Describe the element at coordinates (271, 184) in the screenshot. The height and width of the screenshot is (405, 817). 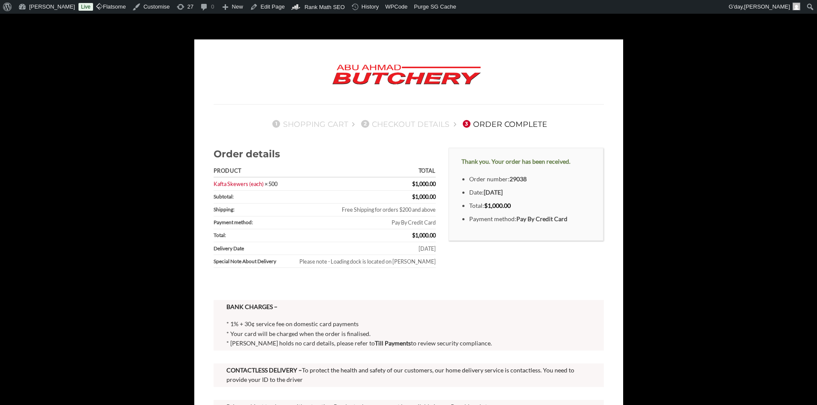
I see `strong: × 500` at that location.